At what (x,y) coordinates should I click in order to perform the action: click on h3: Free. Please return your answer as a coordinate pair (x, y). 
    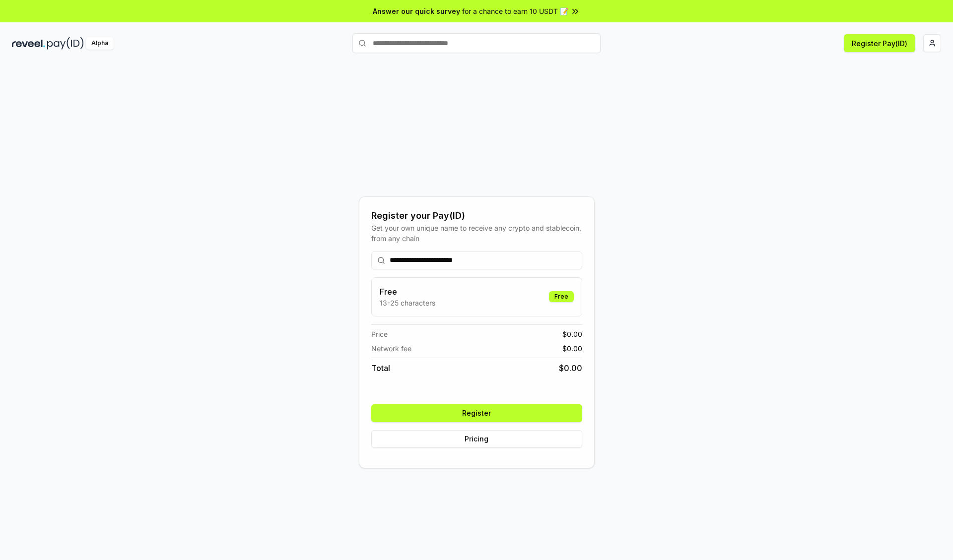
    Looking at the image, I should click on (407, 292).